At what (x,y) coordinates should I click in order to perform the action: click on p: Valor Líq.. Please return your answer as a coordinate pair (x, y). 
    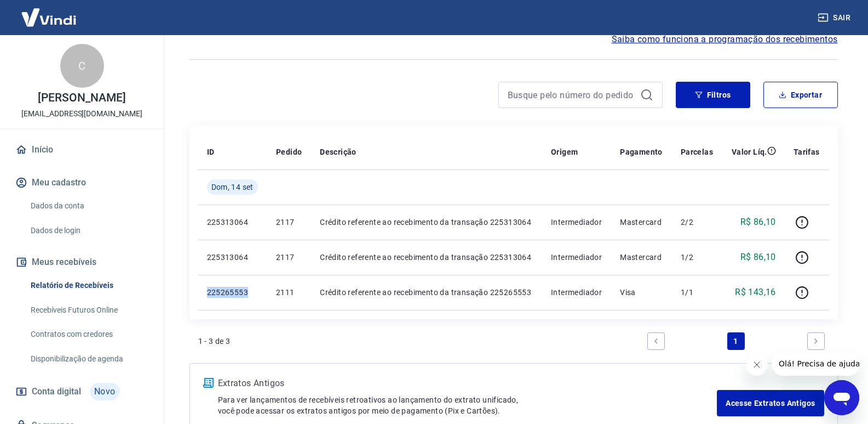
    Looking at the image, I should click on (749, 152).